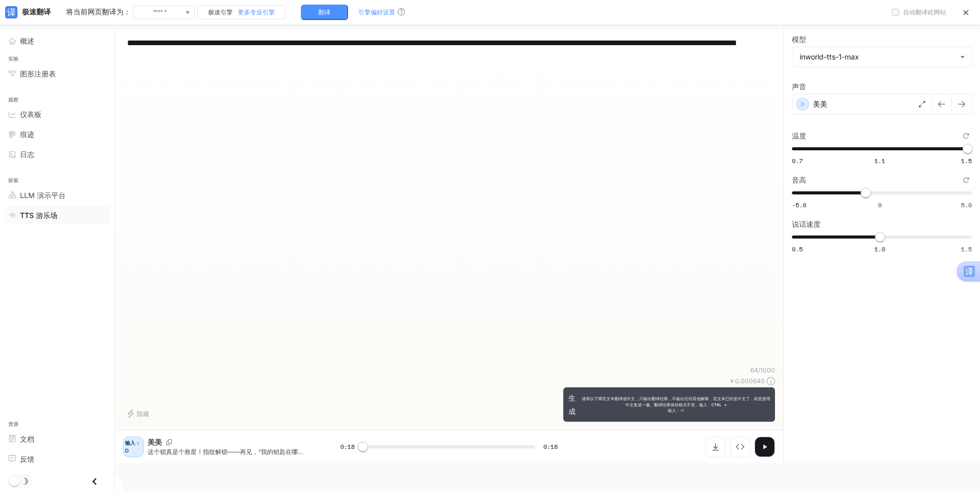 The image size is (980, 492). What do you see at coordinates (57, 439) in the screenshot?
I see `a: 文档` at bounding box center [57, 439].